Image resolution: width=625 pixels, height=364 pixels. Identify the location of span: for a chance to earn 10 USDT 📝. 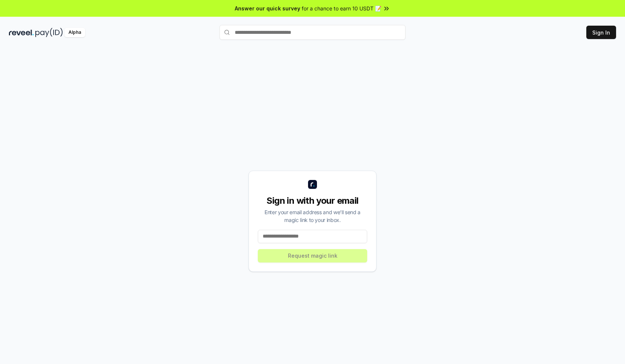
(341, 8).